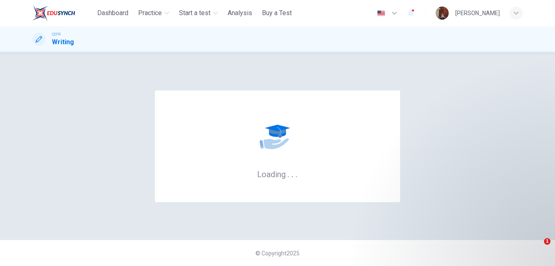 Image resolution: width=555 pixels, height=266 pixels. What do you see at coordinates (113, 13) in the screenshot?
I see `button: Dashboard` at bounding box center [113, 13].